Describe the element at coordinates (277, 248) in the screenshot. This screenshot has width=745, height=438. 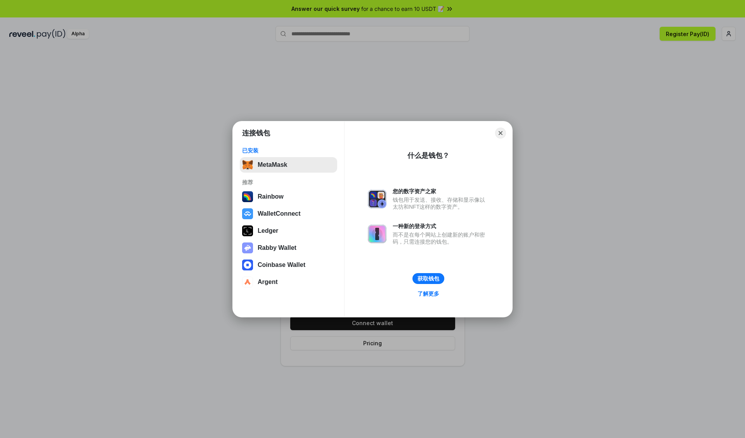
I see `div: Rabby Wallet` at that location.